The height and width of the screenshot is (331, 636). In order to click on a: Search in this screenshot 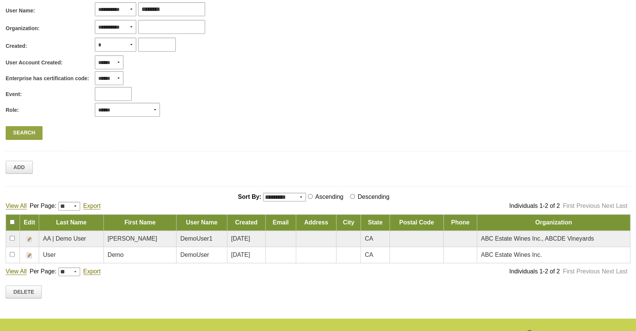, I will do `click(24, 133)`.